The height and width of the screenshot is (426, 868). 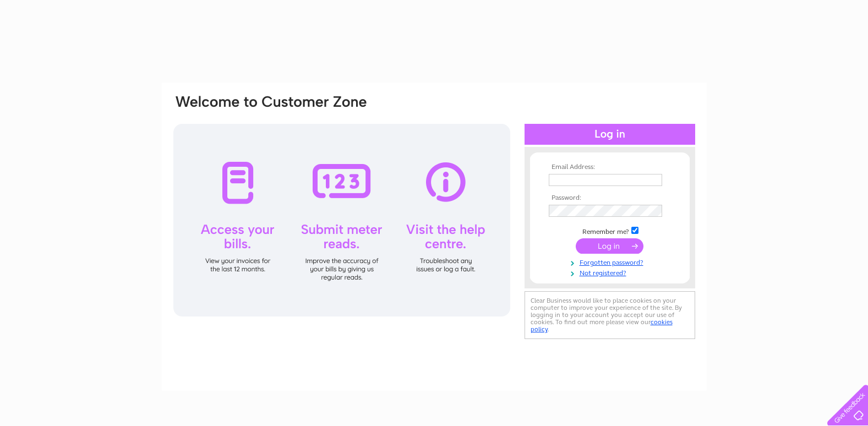 I want to click on div: Clear Business would like to place cookies on your computer to improve your experience of the sit..., so click(x=610, y=315).